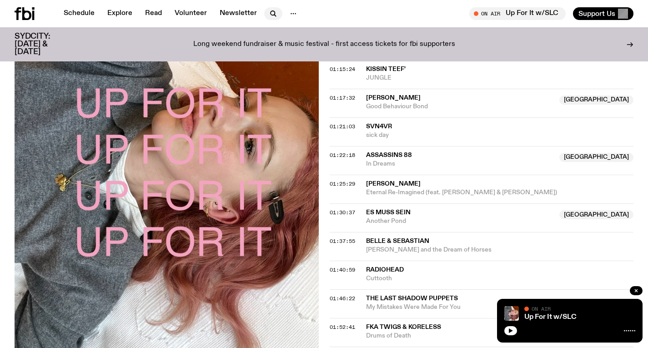 The image size is (648, 348). Describe the element at coordinates (460, 106) in the screenshot. I see `span: Good Behaviour Bond` at that location.